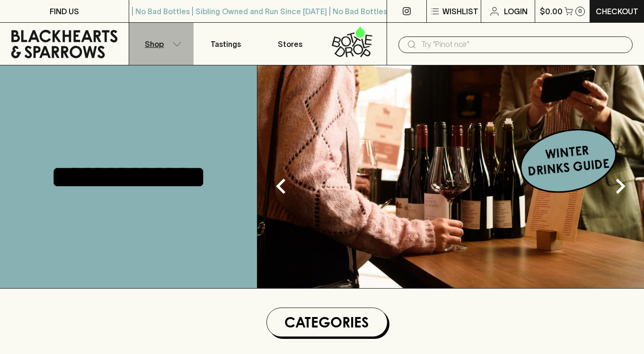  Describe the element at coordinates (516, 11) in the screenshot. I see `p: Login` at that location.